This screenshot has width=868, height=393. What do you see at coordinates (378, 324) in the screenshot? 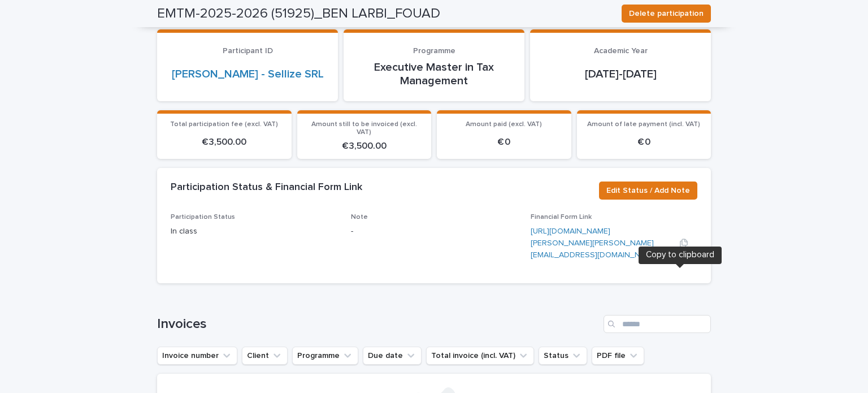
I see `h1: Invoices` at bounding box center [378, 324].